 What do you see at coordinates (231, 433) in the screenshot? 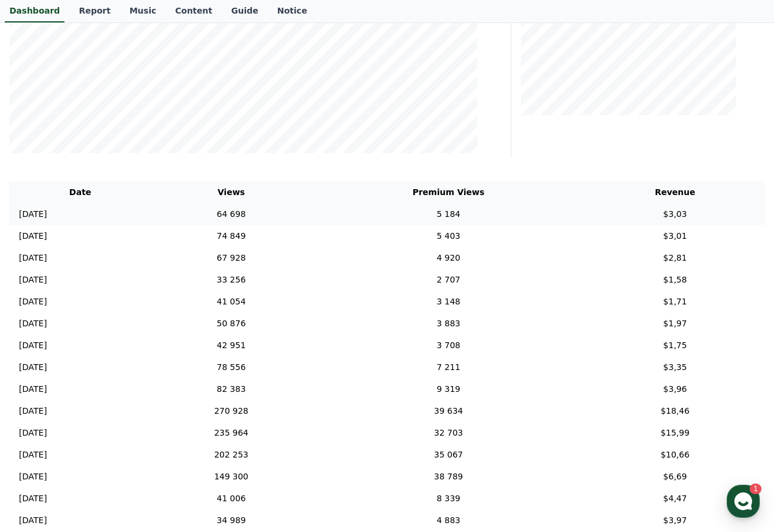
I see `td: 235 964` at bounding box center [231, 433].